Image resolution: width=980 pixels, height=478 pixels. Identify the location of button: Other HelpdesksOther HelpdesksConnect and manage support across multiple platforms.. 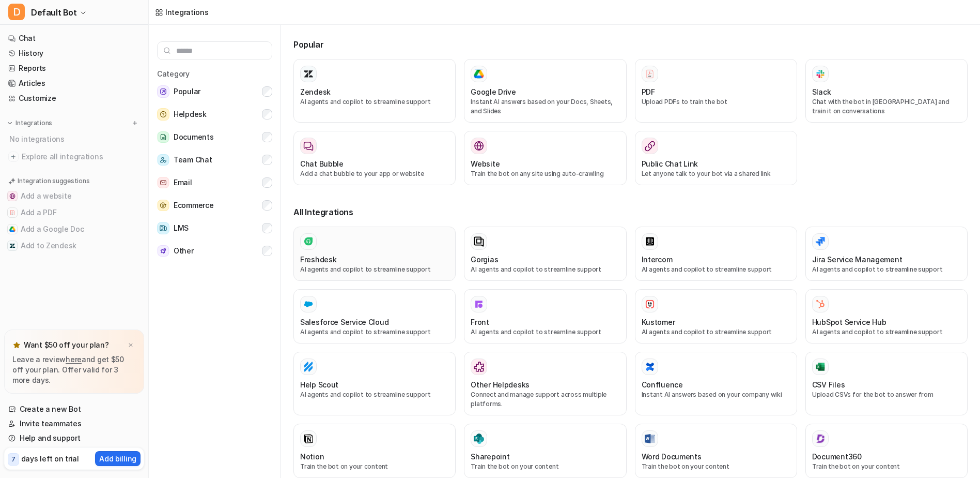
(545, 383).